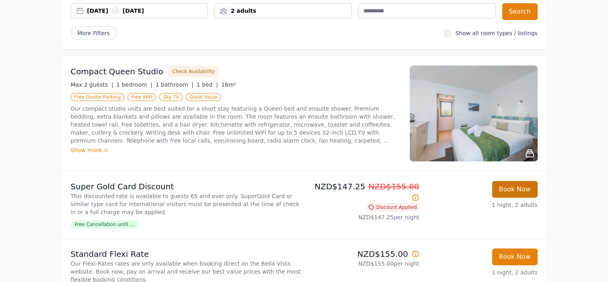  Describe the element at coordinates (117, 72) in the screenshot. I see `h3: Compact Queen Studio` at that location.